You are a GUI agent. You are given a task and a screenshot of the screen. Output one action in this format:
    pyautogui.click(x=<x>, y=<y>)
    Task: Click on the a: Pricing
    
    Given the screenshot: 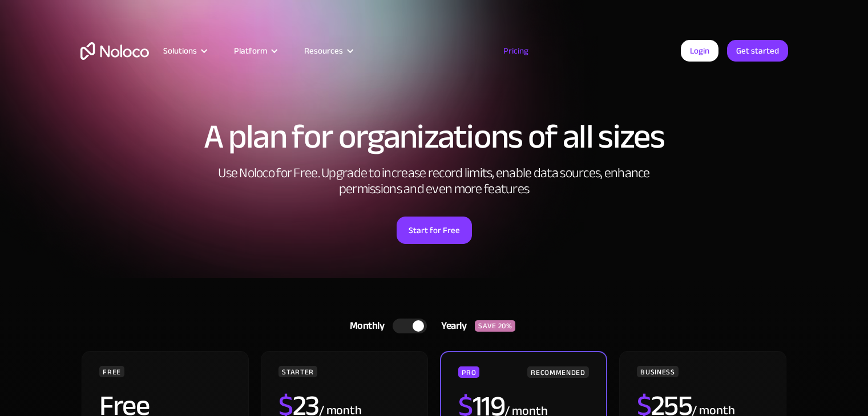 What is the action you would take?
    pyautogui.click(x=516, y=51)
    